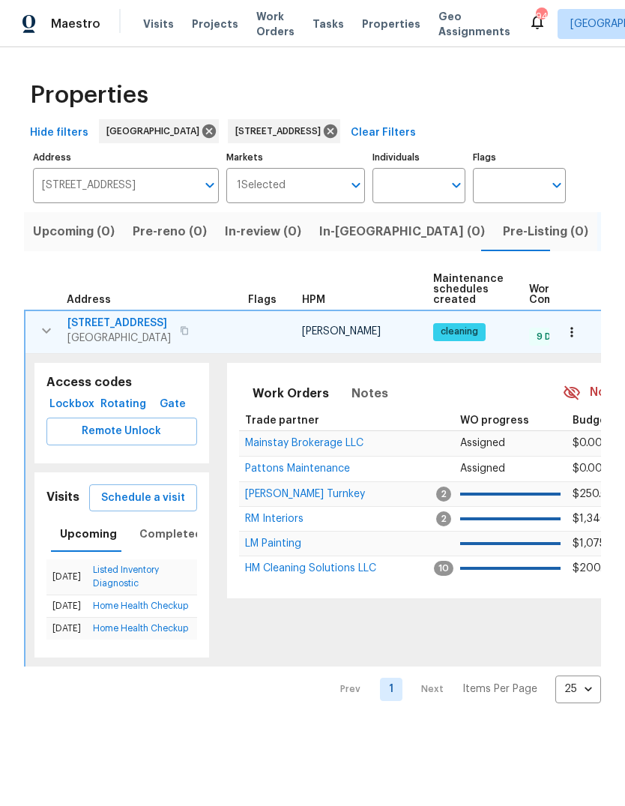 This screenshot has height=806, width=625. I want to click on span: Trade partner, so click(282, 421).